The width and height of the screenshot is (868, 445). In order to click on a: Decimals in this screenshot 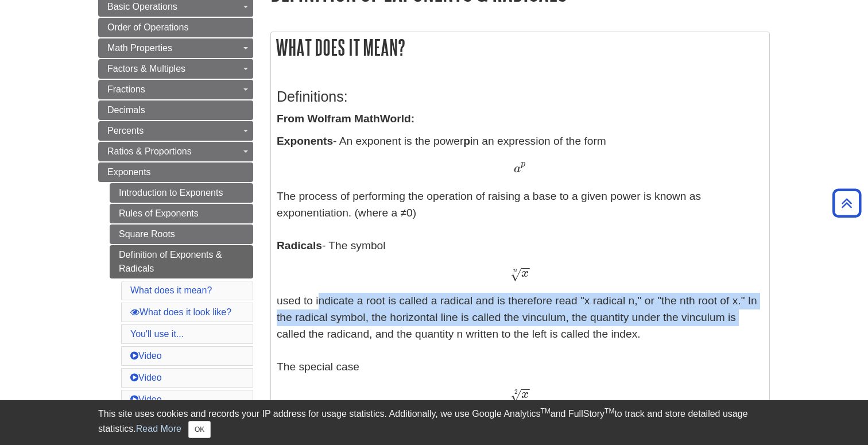, I will do `click(176, 110)`.